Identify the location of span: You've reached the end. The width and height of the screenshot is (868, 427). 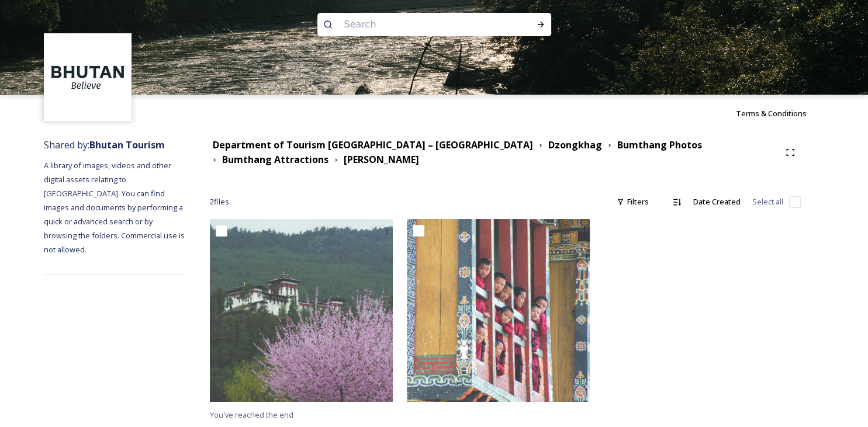
(251, 415).